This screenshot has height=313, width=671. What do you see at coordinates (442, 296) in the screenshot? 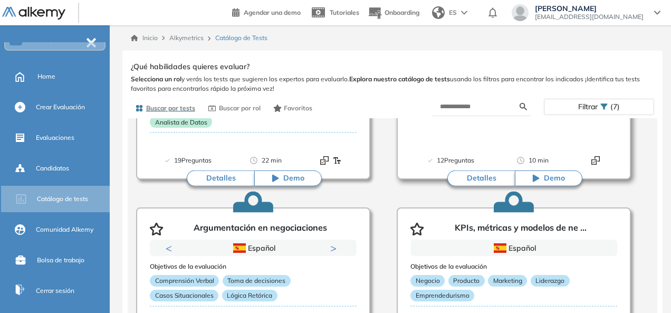
I see `p: Emprendedurismo` at bounding box center [442, 296].